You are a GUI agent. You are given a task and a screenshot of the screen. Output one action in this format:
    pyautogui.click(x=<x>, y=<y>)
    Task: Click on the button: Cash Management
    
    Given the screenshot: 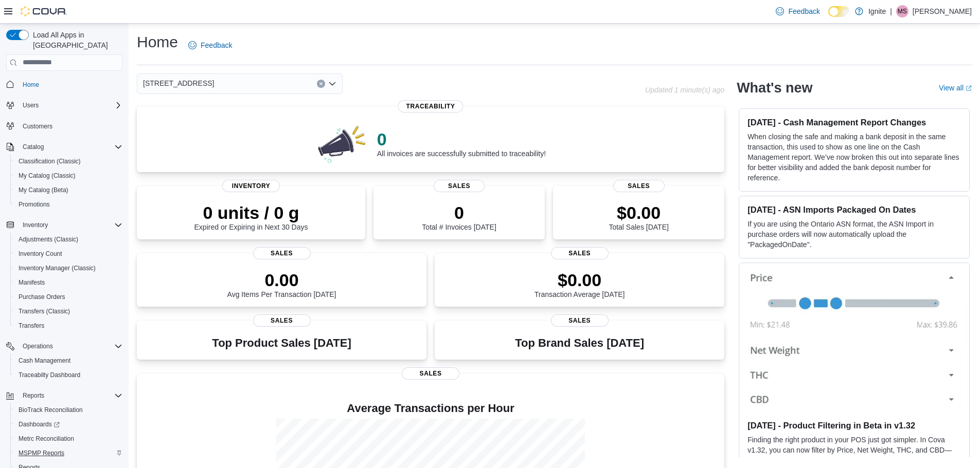 What is the action you would take?
    pyautogui.click(x=69, y=361)
    